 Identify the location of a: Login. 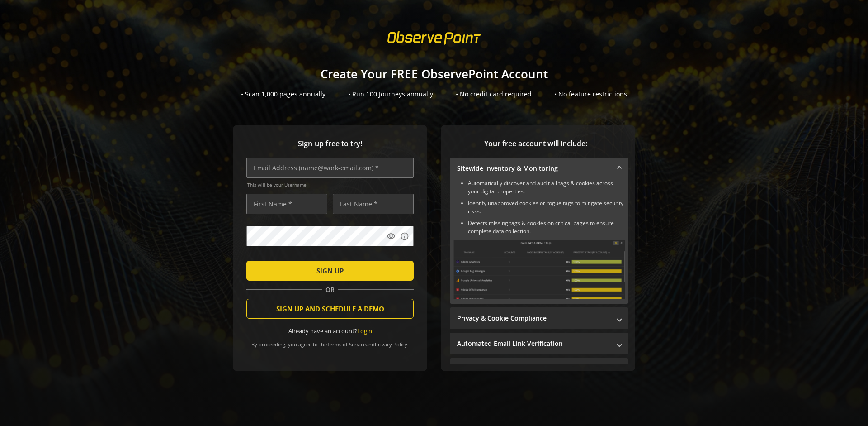
(365, 331).